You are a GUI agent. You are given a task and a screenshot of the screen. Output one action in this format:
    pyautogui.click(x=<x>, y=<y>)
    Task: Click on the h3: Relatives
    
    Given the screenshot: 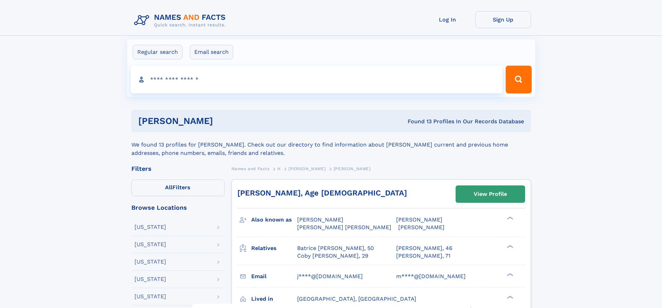 What is the action you would take?
    pyautogui.click(x=274, y=249)
    